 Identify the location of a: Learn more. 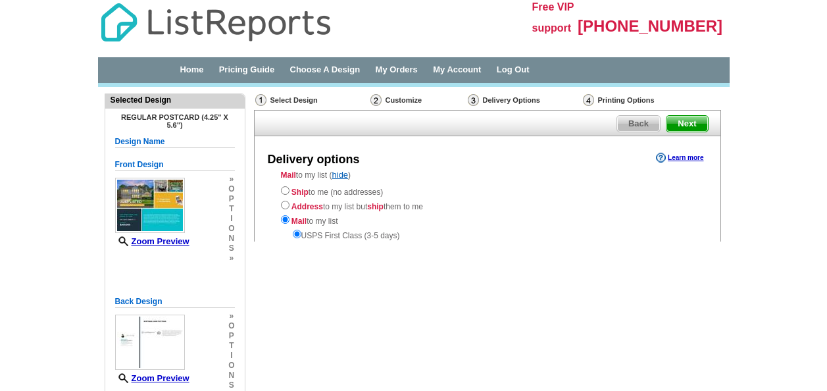
(680, 158).